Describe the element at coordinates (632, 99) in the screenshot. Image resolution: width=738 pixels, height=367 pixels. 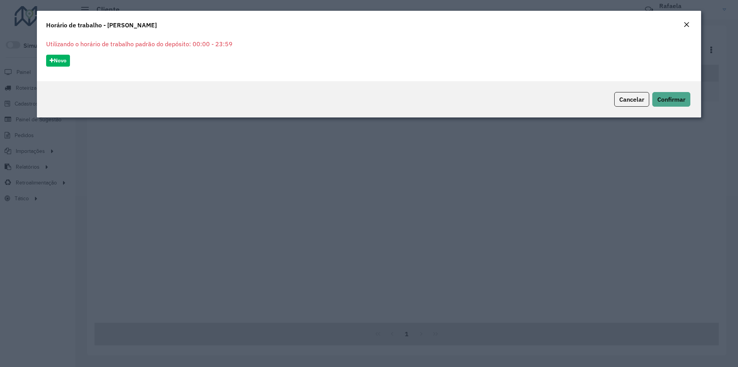
I see `span: Cancelar` at that location.